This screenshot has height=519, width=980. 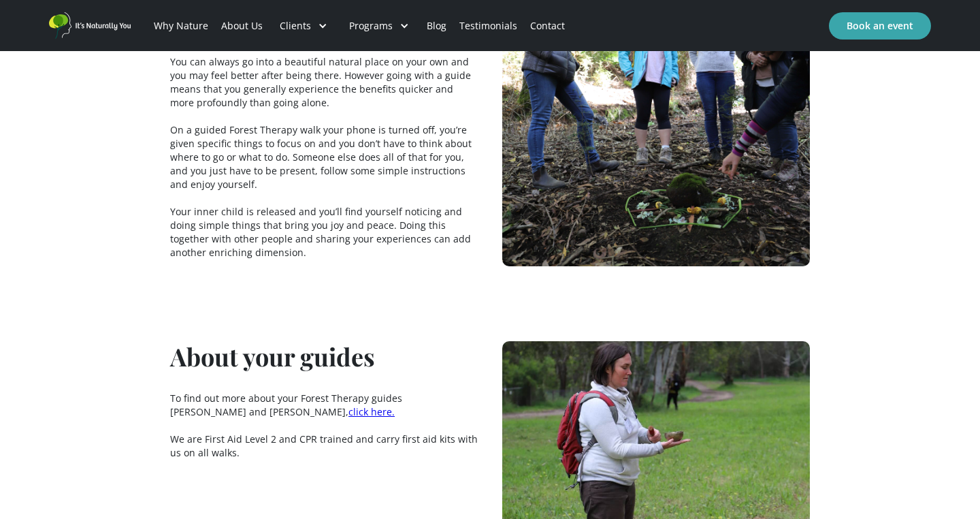 I want to click on span: click here., so click(x=371, y=411).